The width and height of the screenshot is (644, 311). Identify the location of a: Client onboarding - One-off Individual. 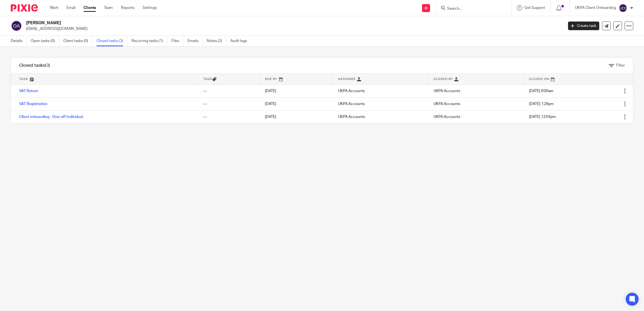
(51, 117).